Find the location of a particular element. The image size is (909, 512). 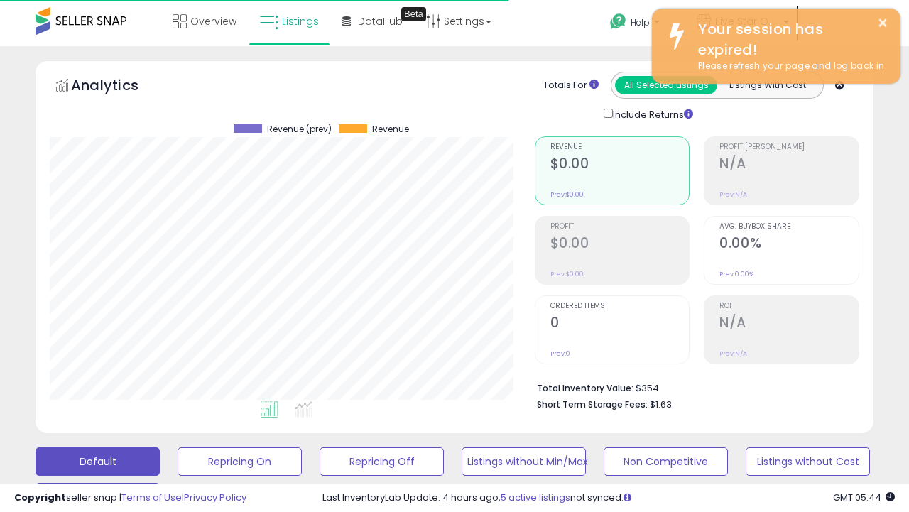

span: Avg. Buybox Share is located at coordinates (789, 227).